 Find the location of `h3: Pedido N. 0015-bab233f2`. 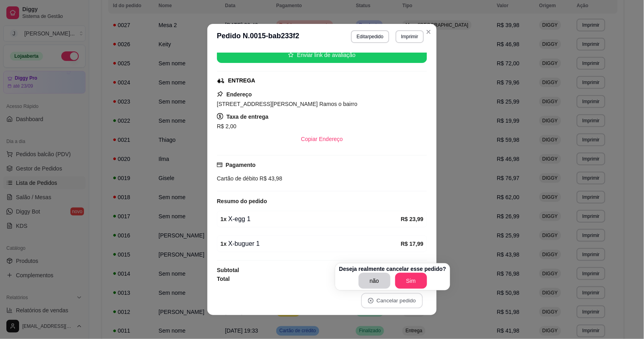

h3: Pedido N. 0015-bab233f2 is located at coordinates (258, 36).